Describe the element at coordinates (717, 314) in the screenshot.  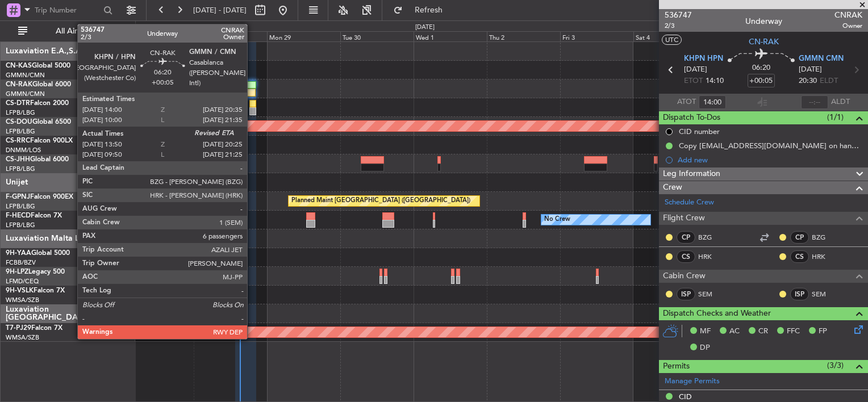
I see `span: Dispatch Checks and Weather` at that location.